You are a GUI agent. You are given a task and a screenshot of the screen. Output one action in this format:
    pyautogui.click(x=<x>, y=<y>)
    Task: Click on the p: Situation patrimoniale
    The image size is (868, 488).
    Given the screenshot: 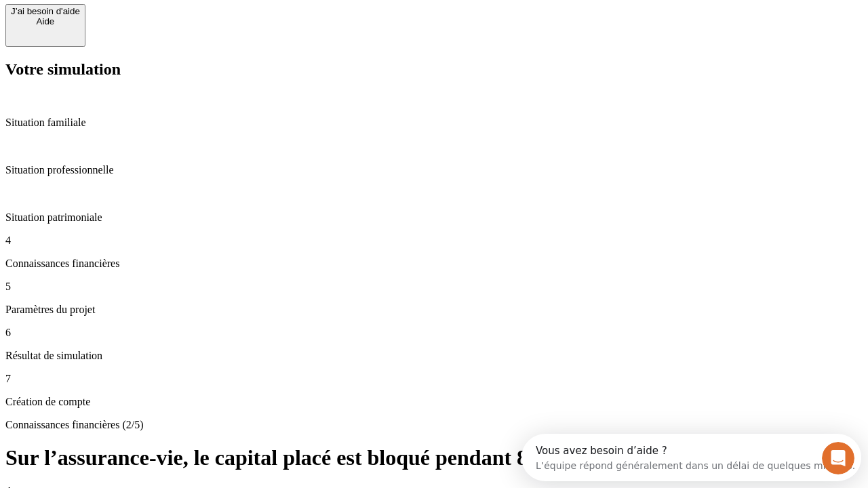 What is the action you would take?
    pyautogui.click(x=434, y=217)
    